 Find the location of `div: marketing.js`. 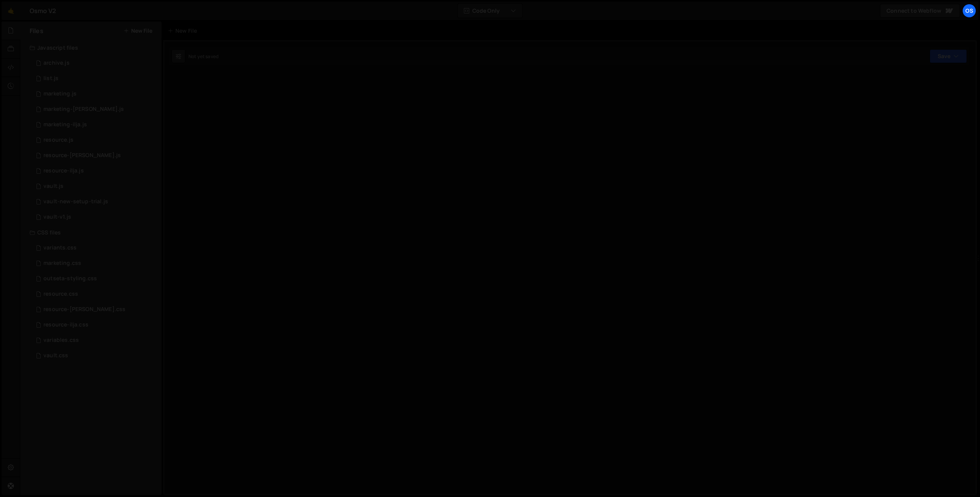

div: marketing.js is located at coordinates (60, 94).